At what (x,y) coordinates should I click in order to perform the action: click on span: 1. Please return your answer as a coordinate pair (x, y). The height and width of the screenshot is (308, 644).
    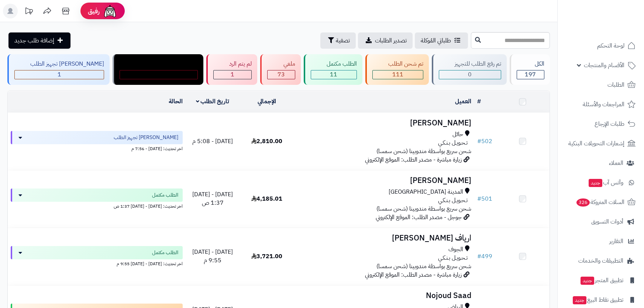
    Looking at the image, I should click on (233, 75).